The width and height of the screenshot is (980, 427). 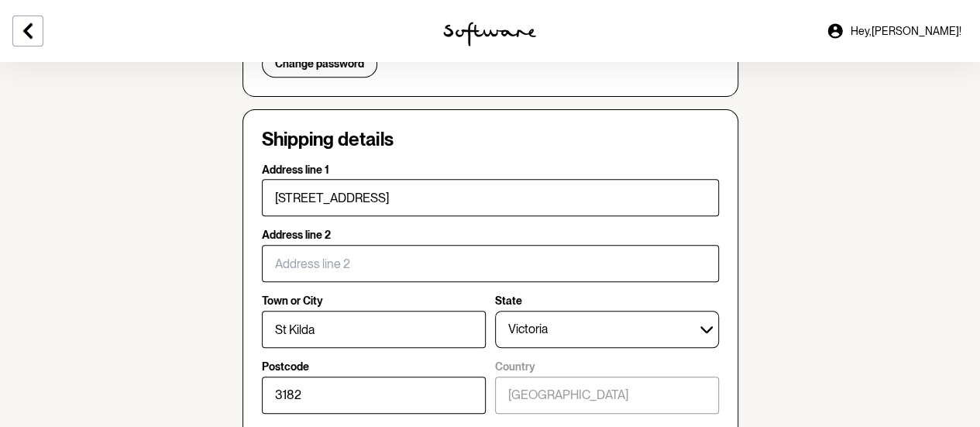 What do you see at coordinates (319, 65) in the screenshot?
I see `button: Change password` at bounding box center [319, 65].